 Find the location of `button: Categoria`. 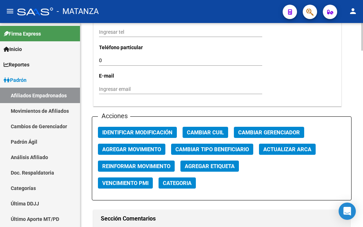

button: Categoria is located at coordinates (177, 183).